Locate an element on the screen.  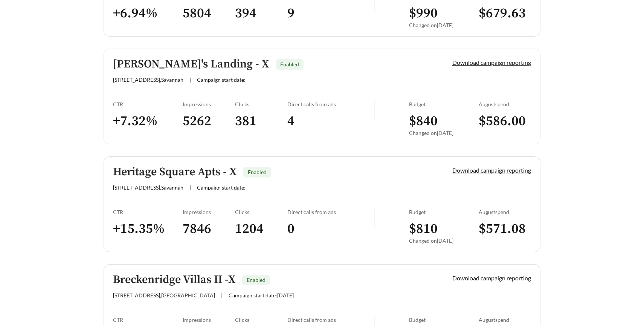
h3: + 7.32 % is located at coordinates (148, 121).